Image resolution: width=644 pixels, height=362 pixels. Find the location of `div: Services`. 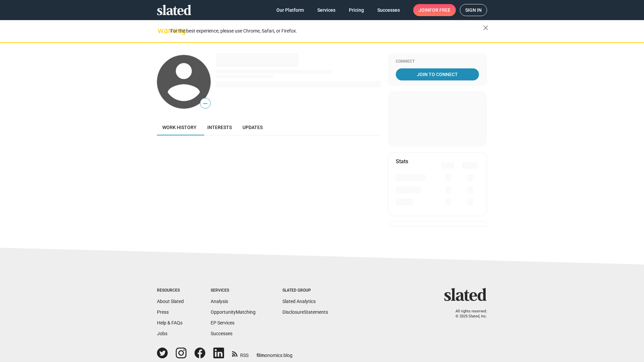

div: Services is located at coordinates (233, 290).